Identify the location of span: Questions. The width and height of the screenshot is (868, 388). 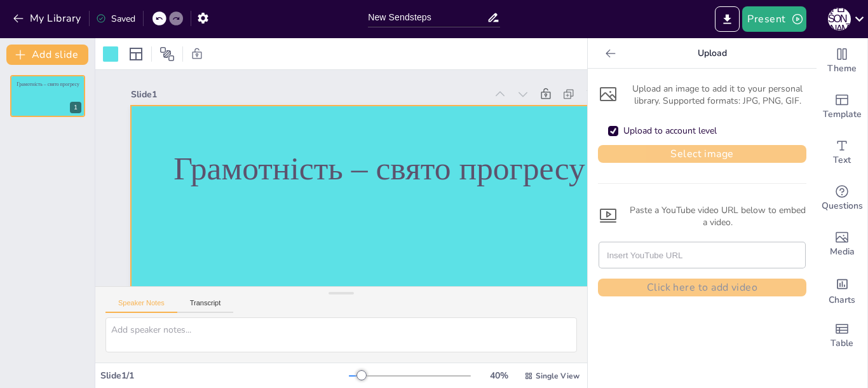
(842, 206).